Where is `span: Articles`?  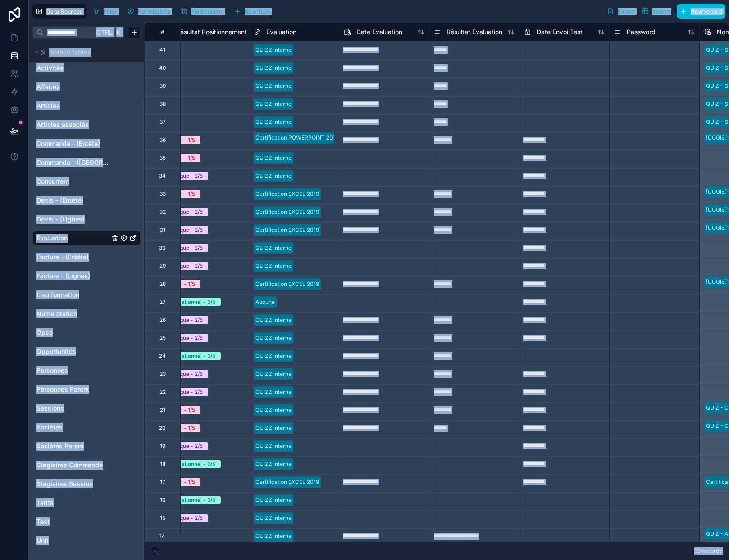
span: Articles is located at coordinates (48, 106).